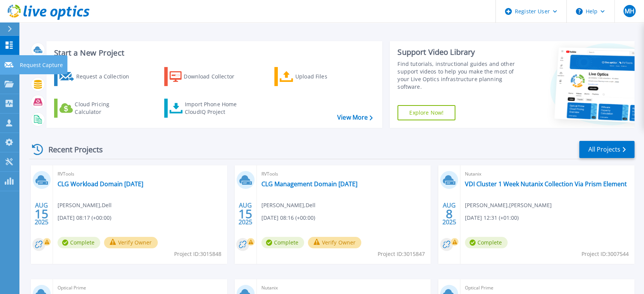 The image size is (644, 294). I want to click on div: Import Phone Home CloudIQ Project, so click(215, 108).